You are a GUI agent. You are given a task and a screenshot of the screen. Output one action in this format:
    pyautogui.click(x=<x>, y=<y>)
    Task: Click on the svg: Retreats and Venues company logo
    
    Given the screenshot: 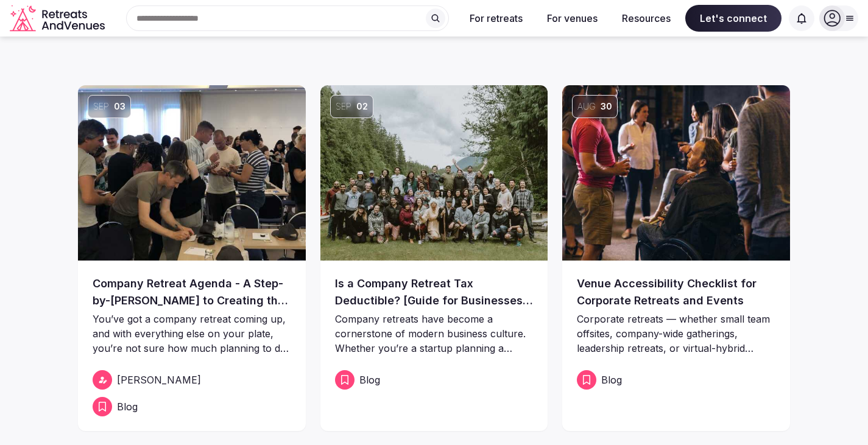 What is the action you would take?
    pyautogui.click(x=58, y=18)
    